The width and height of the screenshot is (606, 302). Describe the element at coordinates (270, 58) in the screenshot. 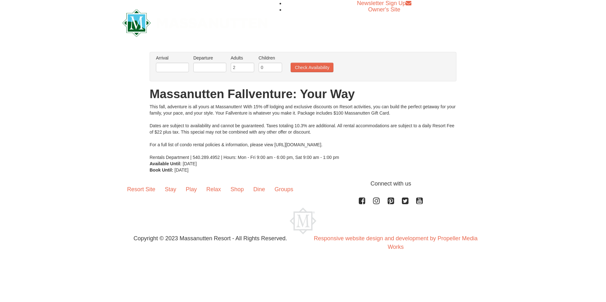

I see `label: Children` at that location.